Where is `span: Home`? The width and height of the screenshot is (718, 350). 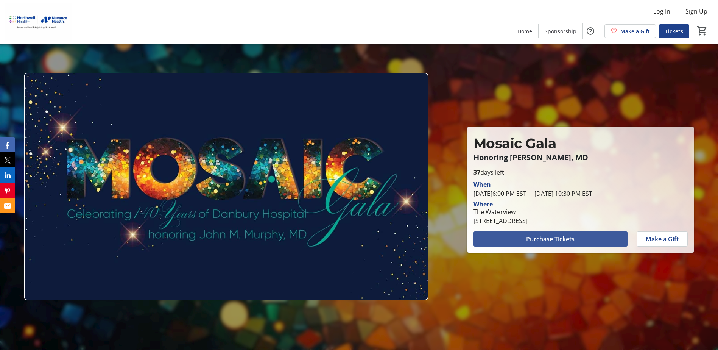
span: Home is located at coordinates (524, 31).